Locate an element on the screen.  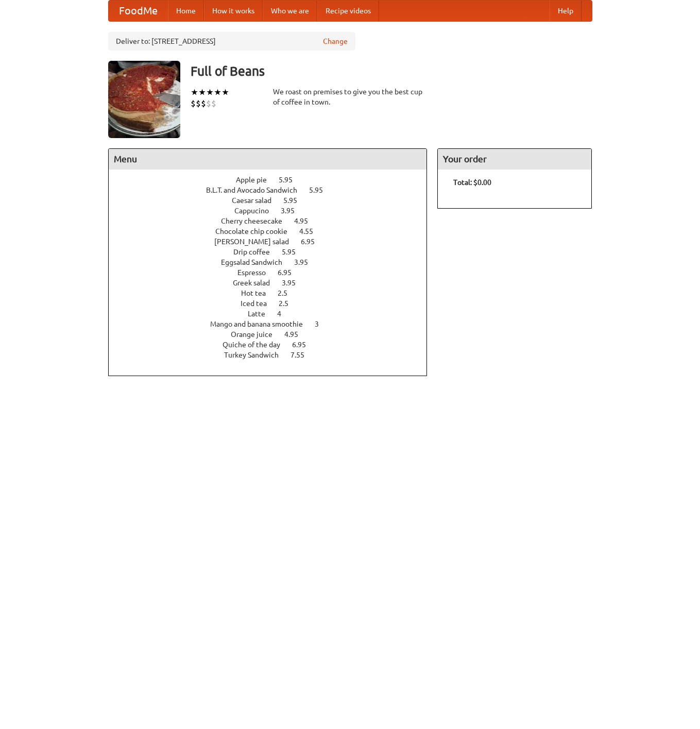
a: Chocolate chip cookie 4.55 is located at coordinates (273, 231).